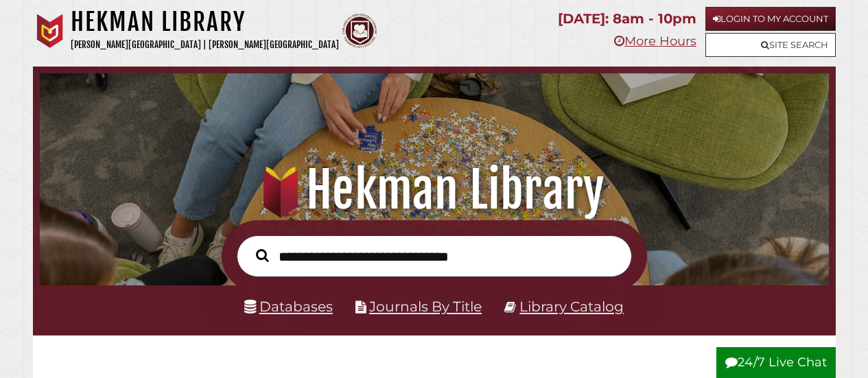  What do you see at coordinates (288, 306) in the screenshot?
I see `a: Databases` at bounding box center [288, 306].